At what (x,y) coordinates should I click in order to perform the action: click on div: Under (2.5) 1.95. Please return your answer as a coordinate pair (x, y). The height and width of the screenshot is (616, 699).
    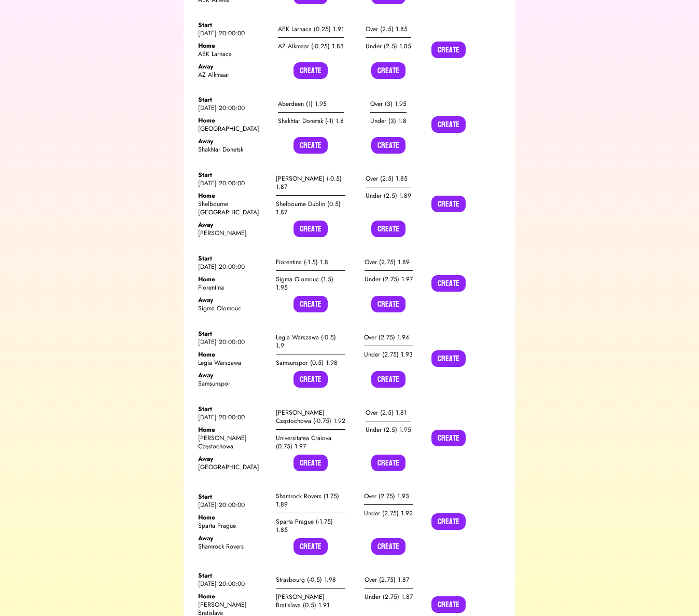
    Looking at the image, I should click on (388, 430).